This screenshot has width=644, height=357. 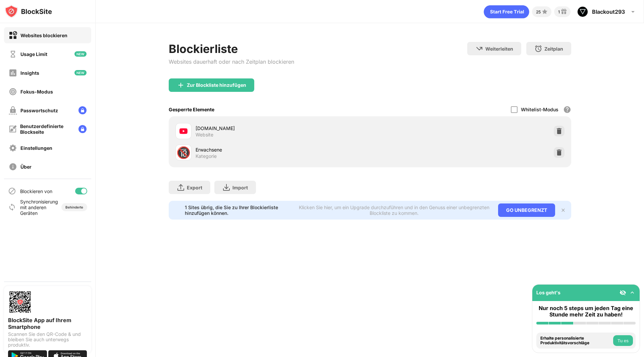 What do you see at coordinates (13, 91) in the screenshot?
I see `img: focus-off.svg` at bounding box center [13, 91].